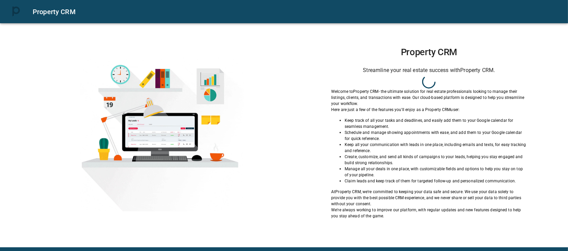 This screenshot has height=251, width=568. What do you see at coordinates (429, 52) in the screenshot?
I see `h1: Property CRM` at bounding box center [429, 52].